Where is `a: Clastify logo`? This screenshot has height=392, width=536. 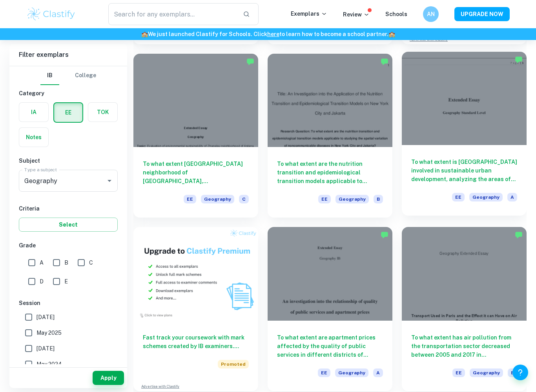 a: Clastify logo is located at coordinates (51, 14).